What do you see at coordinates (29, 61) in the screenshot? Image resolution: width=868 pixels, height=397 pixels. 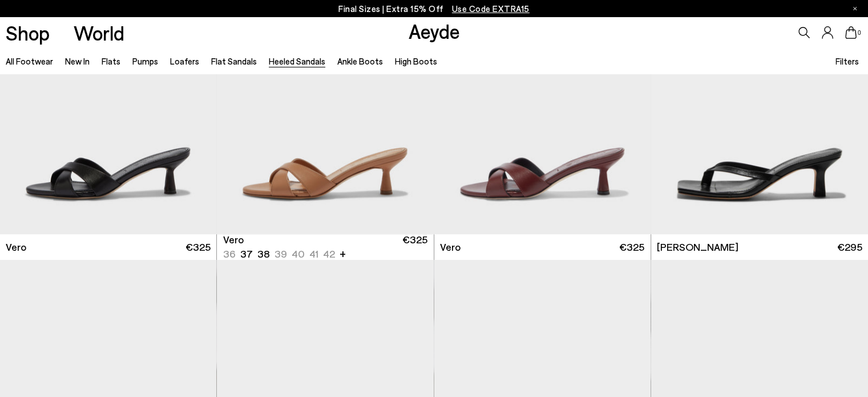 I see `a: All Footwear` at bounding box center [29, 61].